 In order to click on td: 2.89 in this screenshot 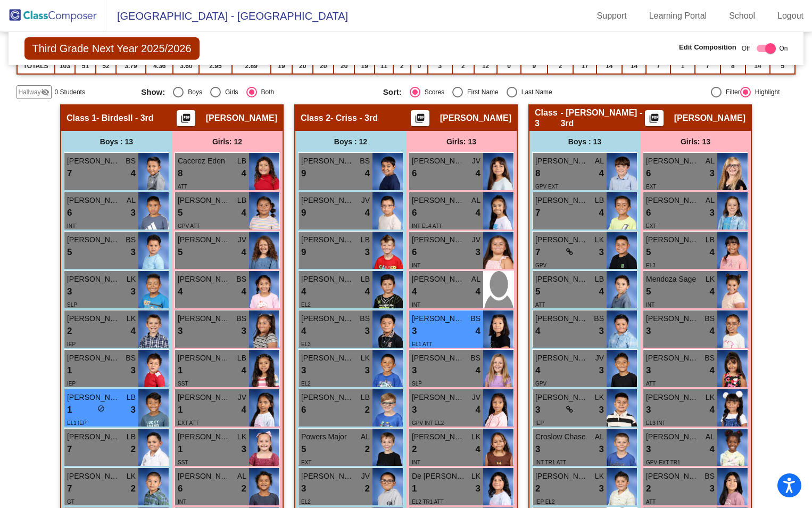, I will do `click(251, 66)`.